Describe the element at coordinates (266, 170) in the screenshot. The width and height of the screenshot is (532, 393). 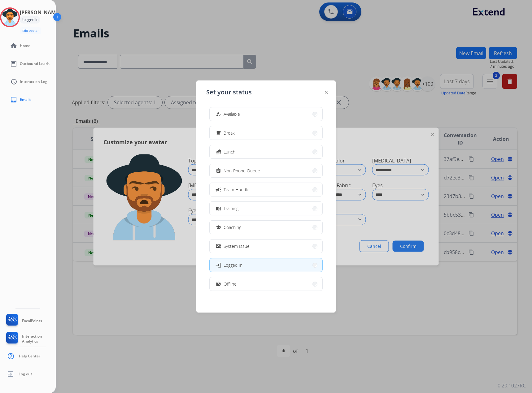
I see `button: Non-Phone Queue` at that location.